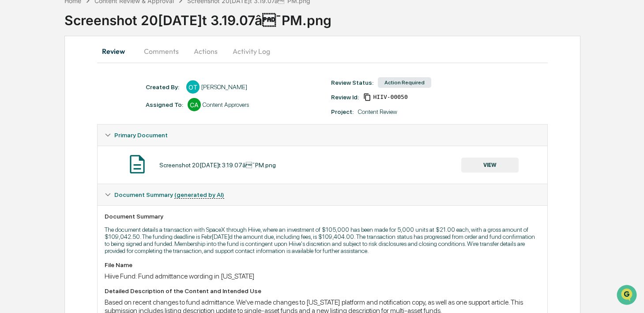  Describe the element at coordinates (117, 51) in the screenshot. I see `button: Review` at that location.